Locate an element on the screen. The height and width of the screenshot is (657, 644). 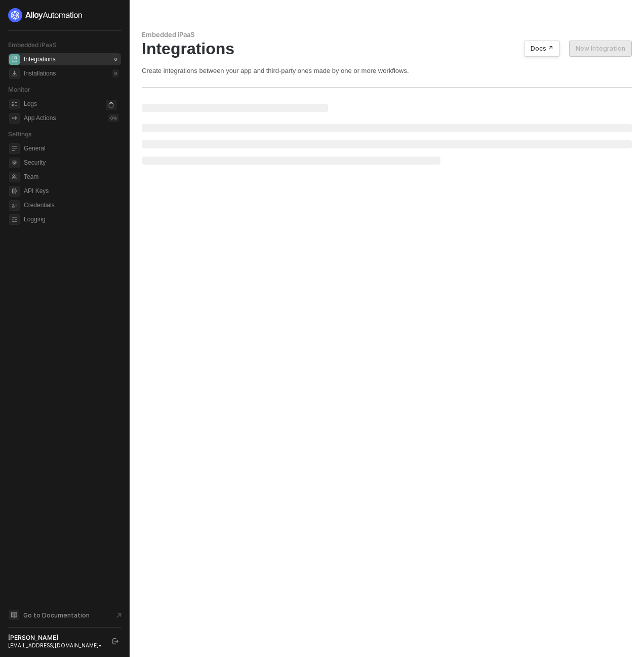
div: Create integrations between your app and third-party ones made by one or more workflows. is located at coordinates (387, 70).